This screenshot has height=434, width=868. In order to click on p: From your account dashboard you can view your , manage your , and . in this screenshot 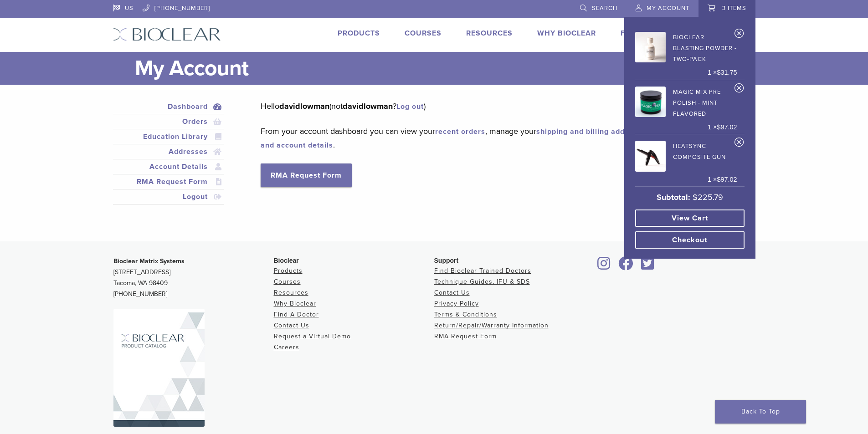, I will do `click(501, 138)`.